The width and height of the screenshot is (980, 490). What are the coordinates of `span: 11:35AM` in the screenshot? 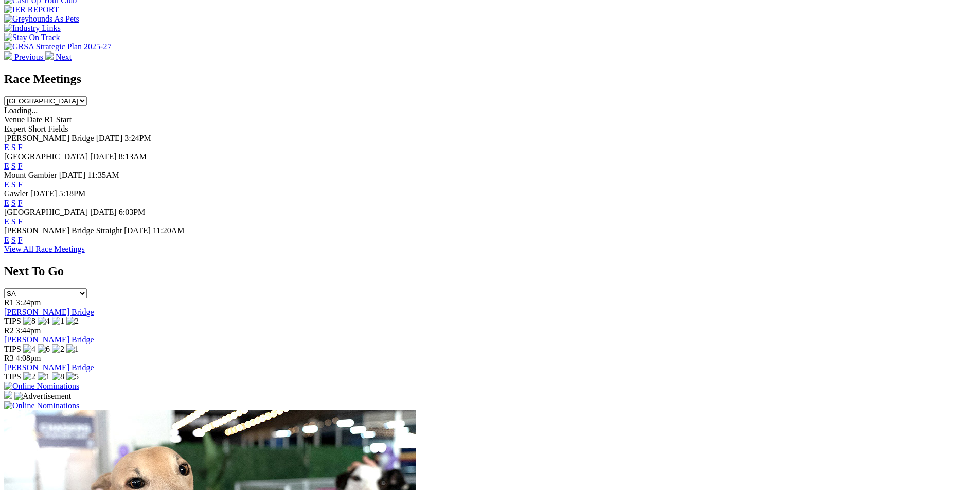 It's located at (103, 175).